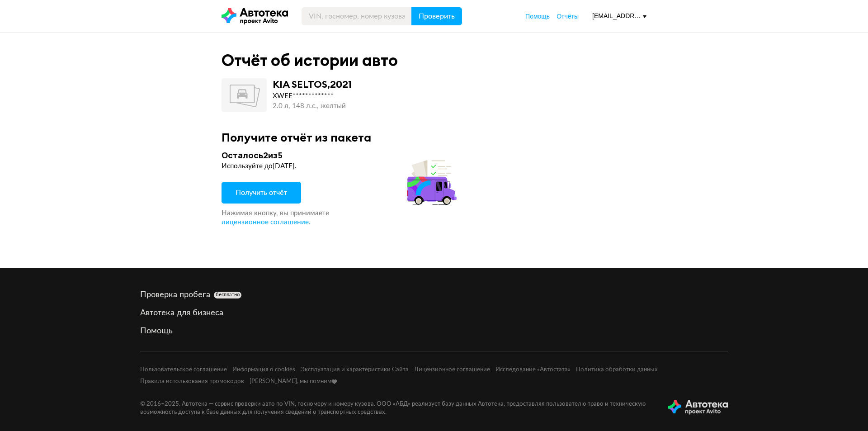  Describe the element at coordinates (452, 370) in the screenshot. I see `p: Лицензионное соглашение` at that location.